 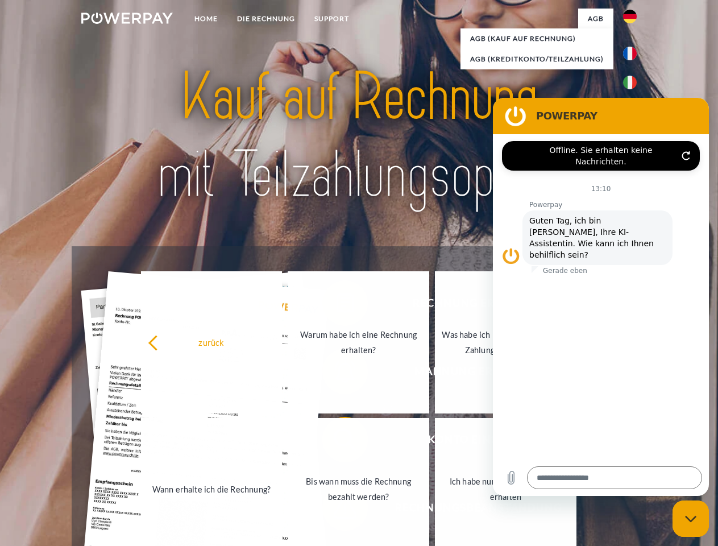 What do you see at coordinates (630, 16) in the screenshot?
I see `img: de` at bounding box center [630, 16].